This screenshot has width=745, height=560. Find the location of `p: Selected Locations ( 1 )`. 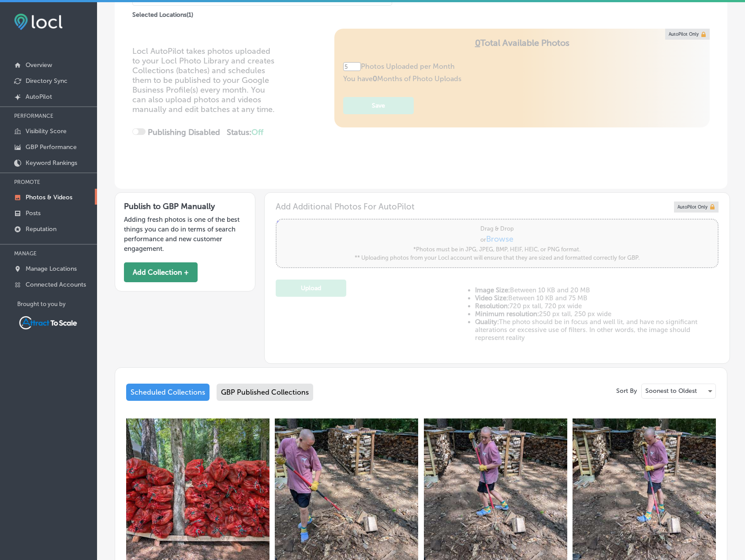

p: Selected Locations ( 1 ) is located at coordinates (162, 12).